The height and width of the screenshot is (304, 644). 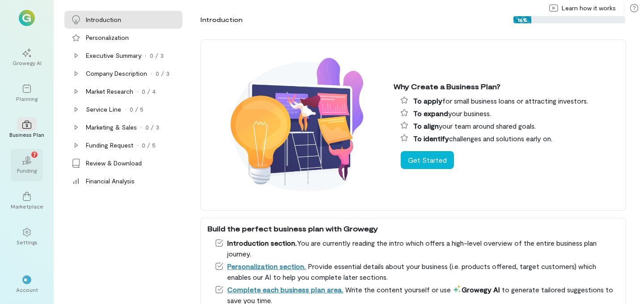 What do you see at coordinates (34, 154) in the screenshot?
I see `span: 7` at bounding box center [34, 154].